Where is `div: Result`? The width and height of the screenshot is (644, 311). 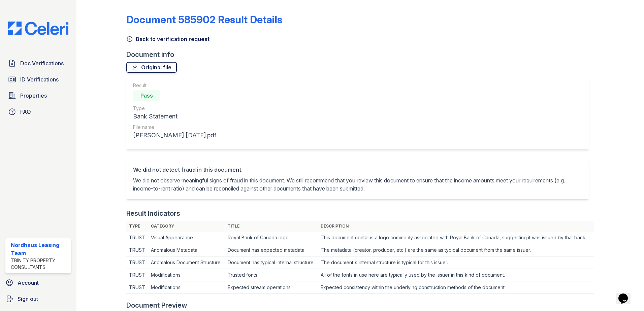
div: Result is located at coordinates (175, 85).